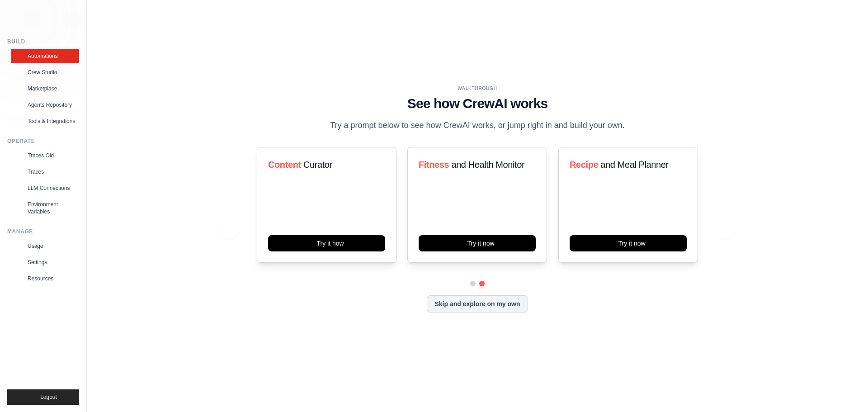 This screenshot has width=868, height=412. I want to click on a: Usage, so click(45, 246).